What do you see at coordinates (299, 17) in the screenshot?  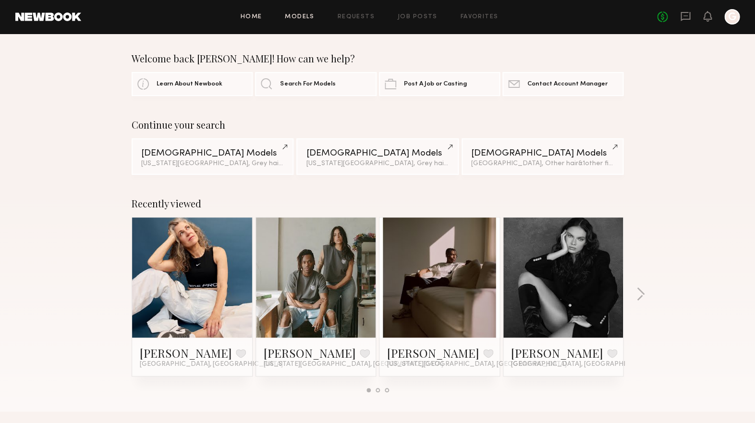 I see `a: Models` at bounding box center [299, 17].